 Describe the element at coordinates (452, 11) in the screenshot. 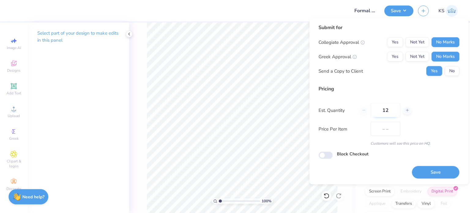

I see `img: Karun Salgotra` at that location.